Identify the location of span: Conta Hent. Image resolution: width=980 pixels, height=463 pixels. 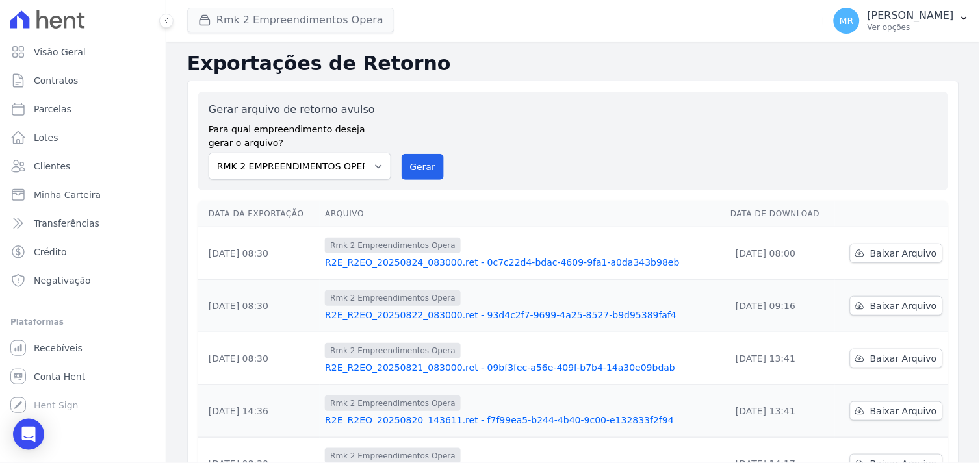
(60, 377).